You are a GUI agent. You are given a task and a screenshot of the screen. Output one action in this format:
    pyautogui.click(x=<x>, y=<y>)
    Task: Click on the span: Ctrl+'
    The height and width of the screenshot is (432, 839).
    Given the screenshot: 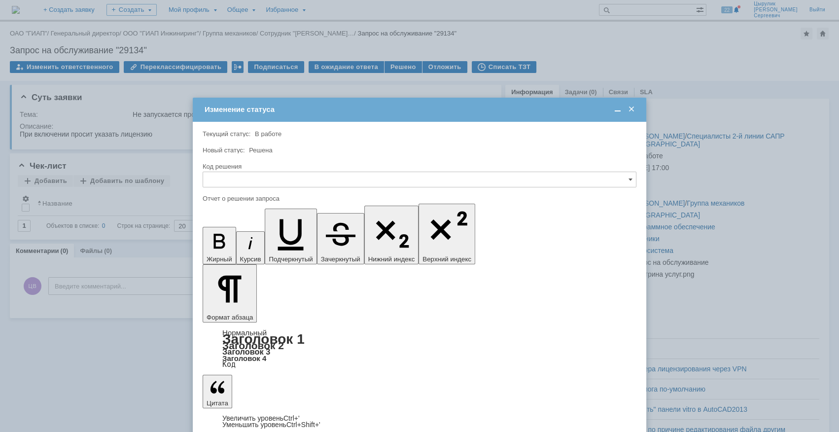 What is the action you would take?
    pyautogui.click(x=291, y=418)
    